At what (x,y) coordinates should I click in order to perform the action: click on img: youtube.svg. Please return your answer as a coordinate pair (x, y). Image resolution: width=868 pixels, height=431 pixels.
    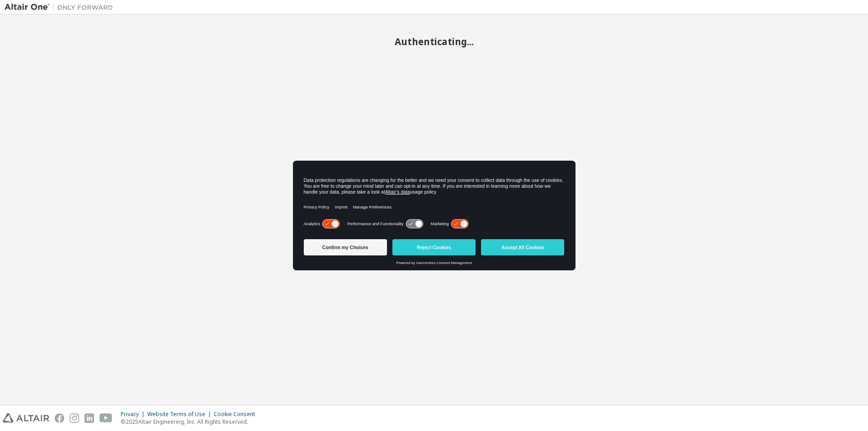
    Looking at the image, I should click on (106, 419).